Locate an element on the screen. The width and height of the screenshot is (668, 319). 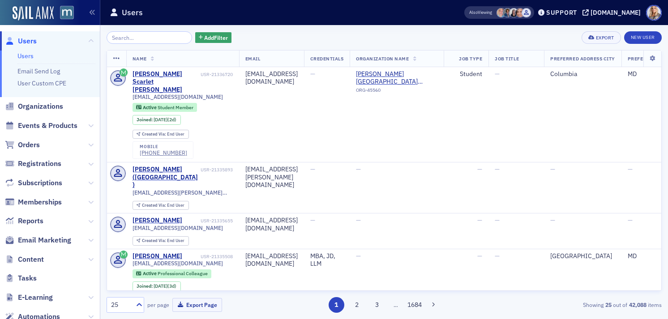
a: Registrations is located at coordinates (33, 164).